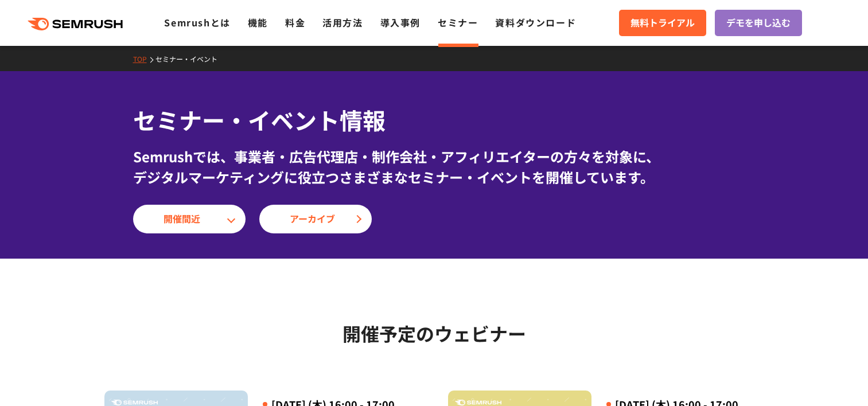 The width and height of the screenshot is (868, 406). Describe the element at coordinates (758, 23) in the screenshot. I see `a: デモを申し込む` at that location.